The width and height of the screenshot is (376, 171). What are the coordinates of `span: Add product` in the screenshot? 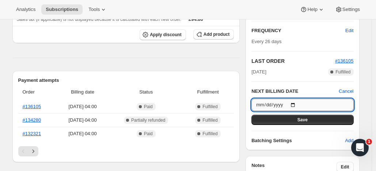 It's located at (216, 34).